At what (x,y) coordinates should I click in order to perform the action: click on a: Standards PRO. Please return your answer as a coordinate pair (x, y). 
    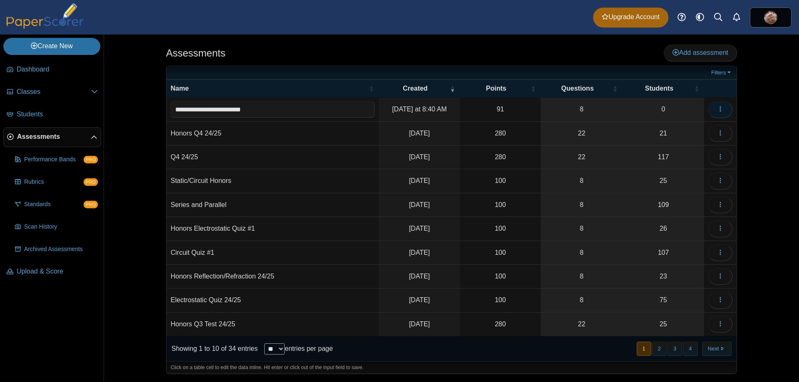
    Looking at the image, I should click on (56, 205).